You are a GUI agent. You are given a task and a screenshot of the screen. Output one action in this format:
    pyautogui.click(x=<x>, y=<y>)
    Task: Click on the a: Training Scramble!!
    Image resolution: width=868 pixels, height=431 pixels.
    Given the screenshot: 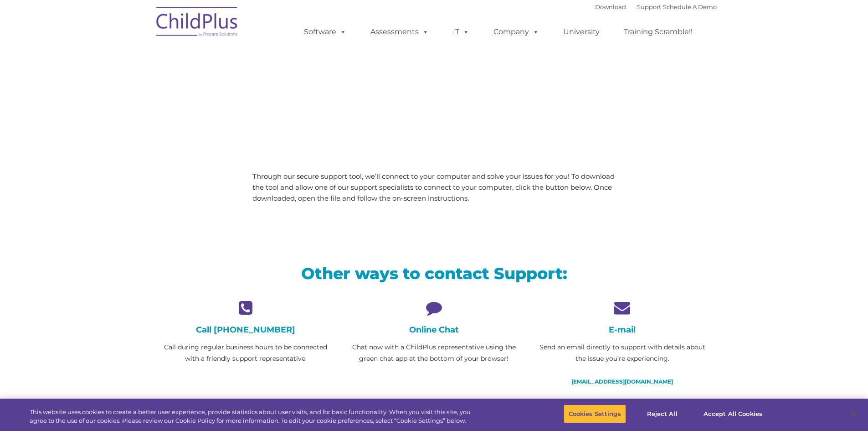 What is the action you would take?
    pyautogui.click(x=658, y=32)
    